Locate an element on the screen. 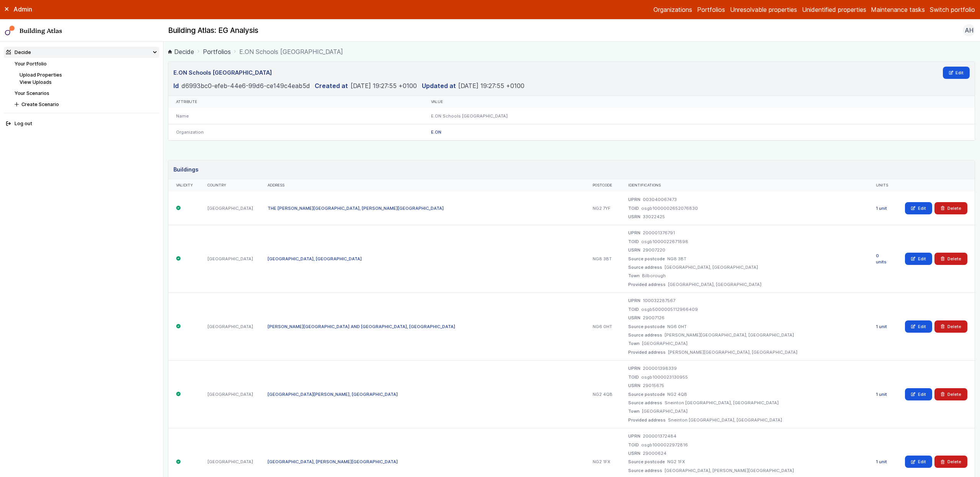  button: AH is located at coordinates (969, 30).